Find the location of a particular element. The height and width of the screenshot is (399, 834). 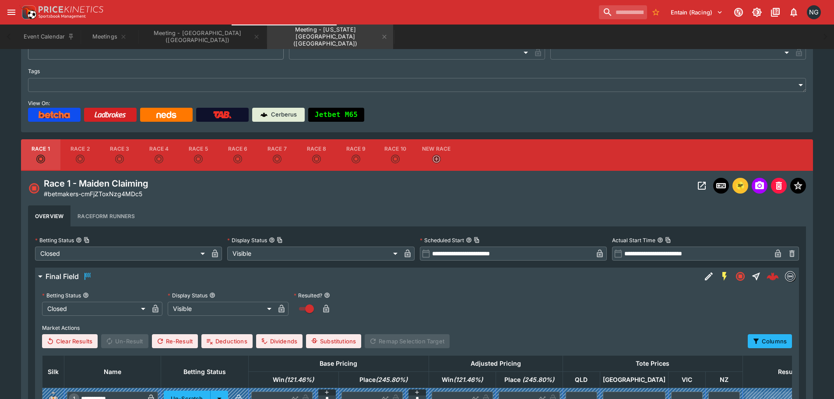

img: PriceKinetics Logo is located at coordinates (28, 12).